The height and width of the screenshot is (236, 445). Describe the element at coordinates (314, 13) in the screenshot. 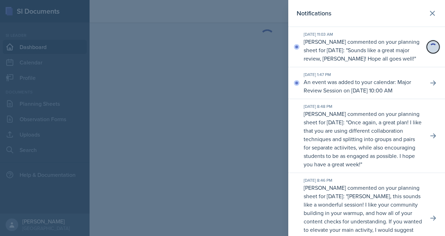

I see `h2: Notifications` at that location.